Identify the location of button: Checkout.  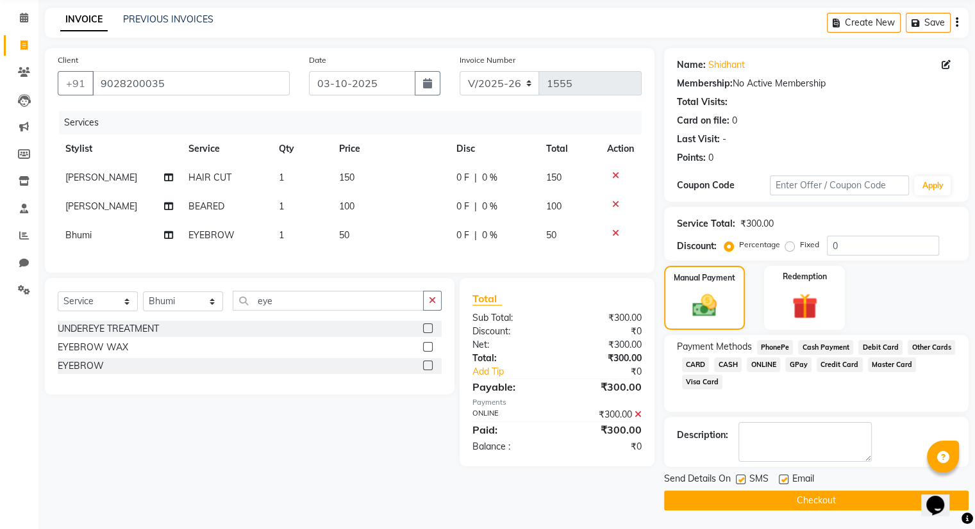
(816, 501).